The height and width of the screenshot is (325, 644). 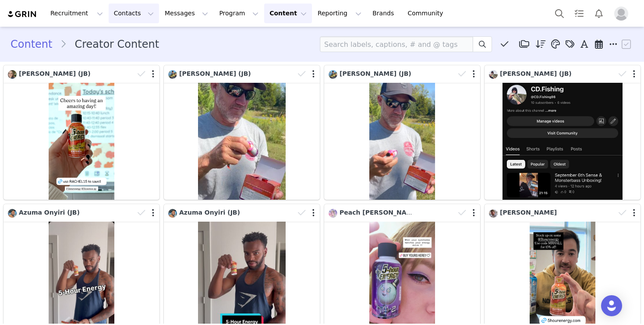 What do you see at coordinates (428, 13) in the screenshot?
I see `a: Community` at bounding box center [428, 13].